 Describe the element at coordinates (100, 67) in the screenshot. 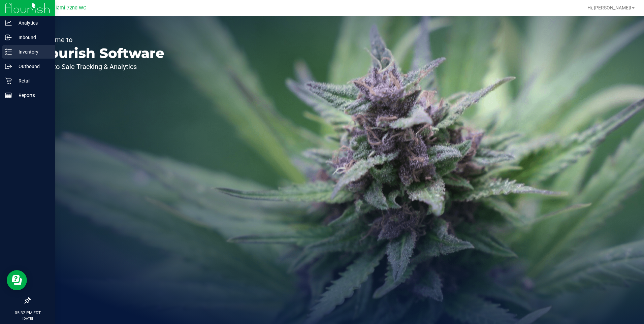

I see `p: Seed-to-Sale Tracking & Analytics` at that location.